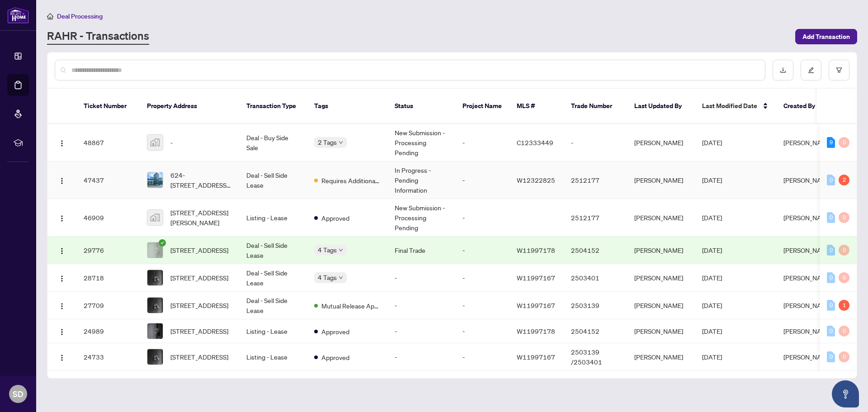  What do you see at coordinates (483, 106) in the screenshot?
I see `th: Project Name` at bounding box center [483, 106].